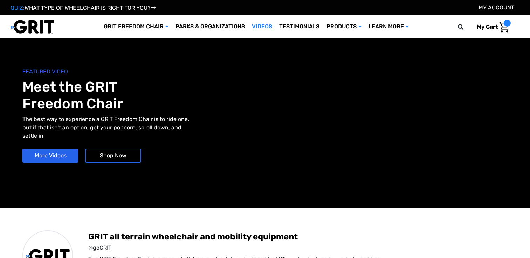  What do you see at coordinates (466, 27) in the screenshot?
I see `input: Search` at bounding box center [466, 27].